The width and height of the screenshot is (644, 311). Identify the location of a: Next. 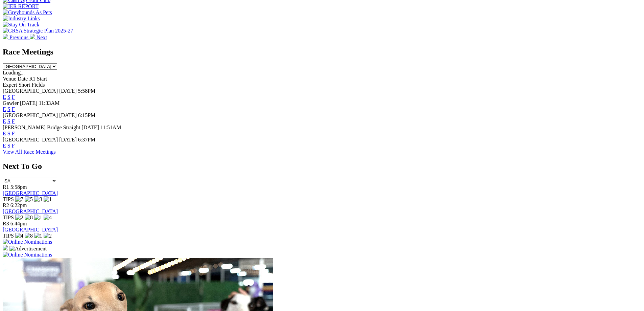
(38, 37).